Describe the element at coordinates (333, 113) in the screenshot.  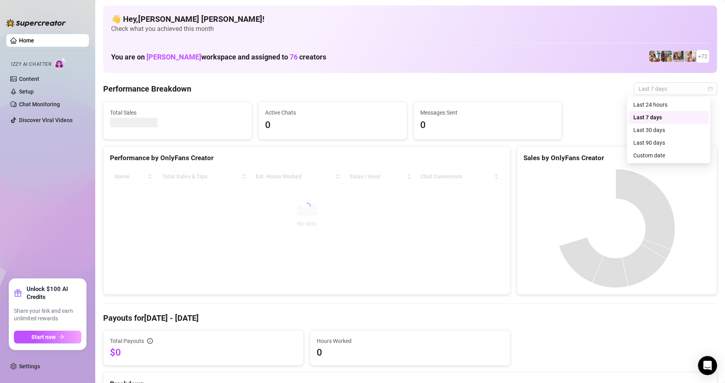
I see `span: Active Chats` at that location.